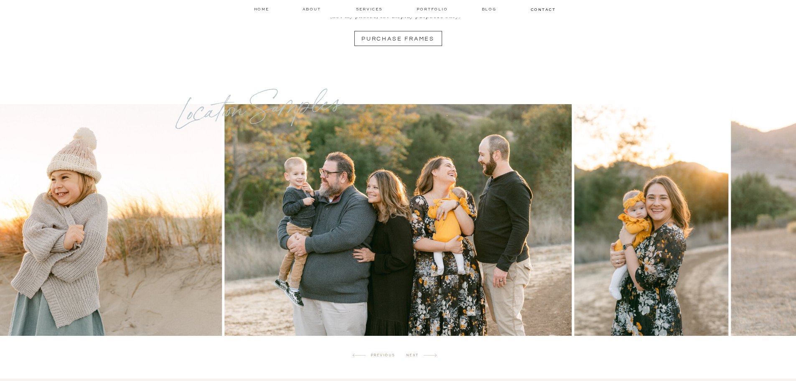  Describe the element at coordinates (313, 9) in the screenshot. I see `nav: about` at that location.